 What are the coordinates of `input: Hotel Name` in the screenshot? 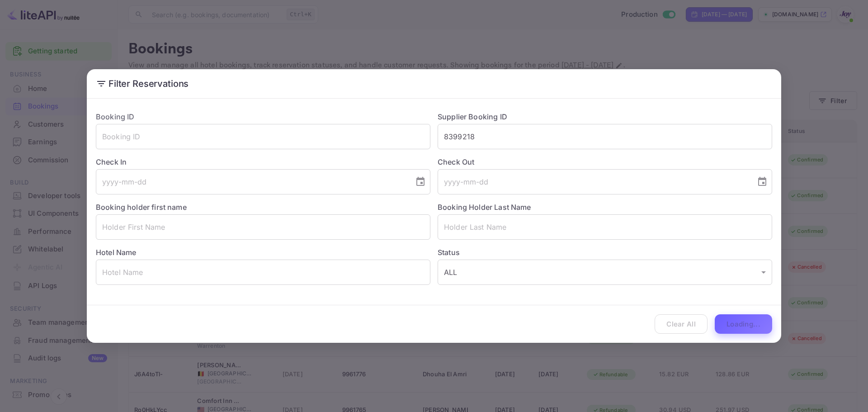 It's located at (263, 272).